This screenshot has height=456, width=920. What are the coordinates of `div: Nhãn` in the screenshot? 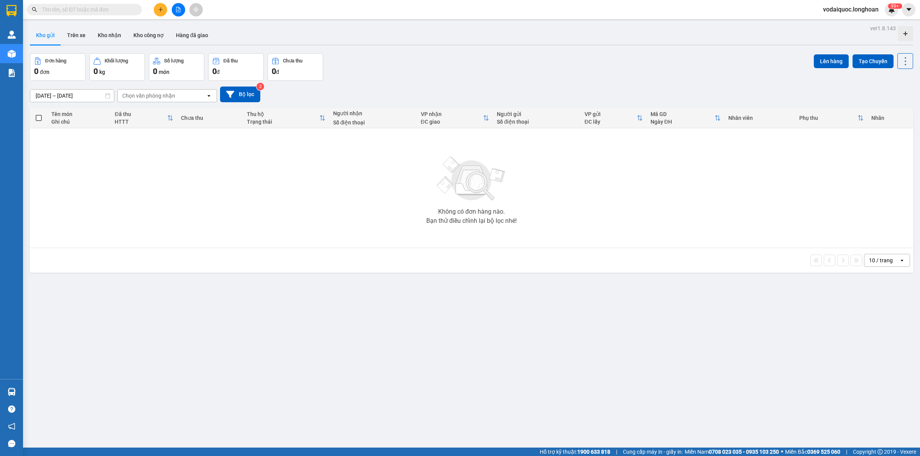 It's located at (890, 118).